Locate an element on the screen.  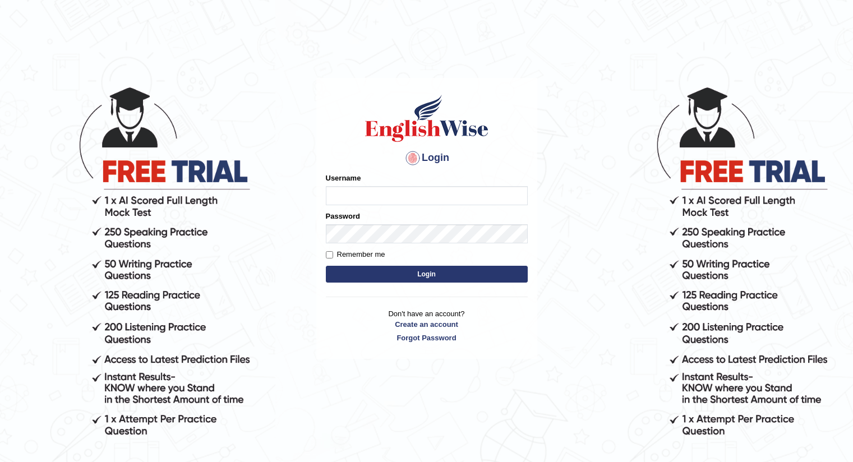
h4: Login is located at coordinates (427, 158).